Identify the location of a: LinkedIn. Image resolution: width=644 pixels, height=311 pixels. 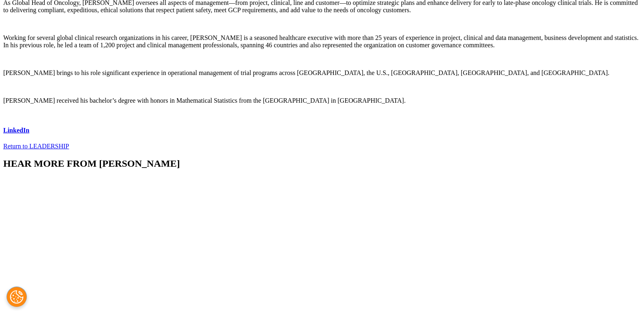
(16, 130).